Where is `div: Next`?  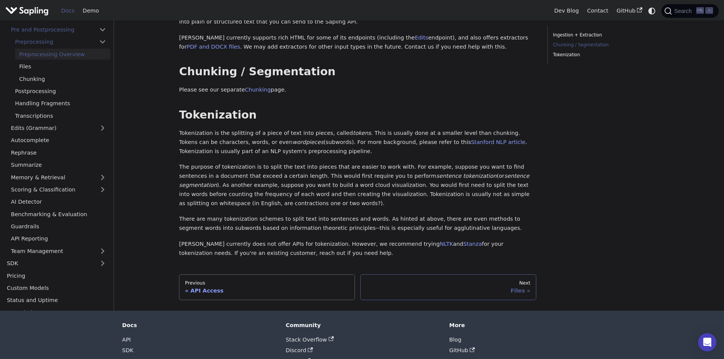 div: Next is located at coordinates (448, 283).